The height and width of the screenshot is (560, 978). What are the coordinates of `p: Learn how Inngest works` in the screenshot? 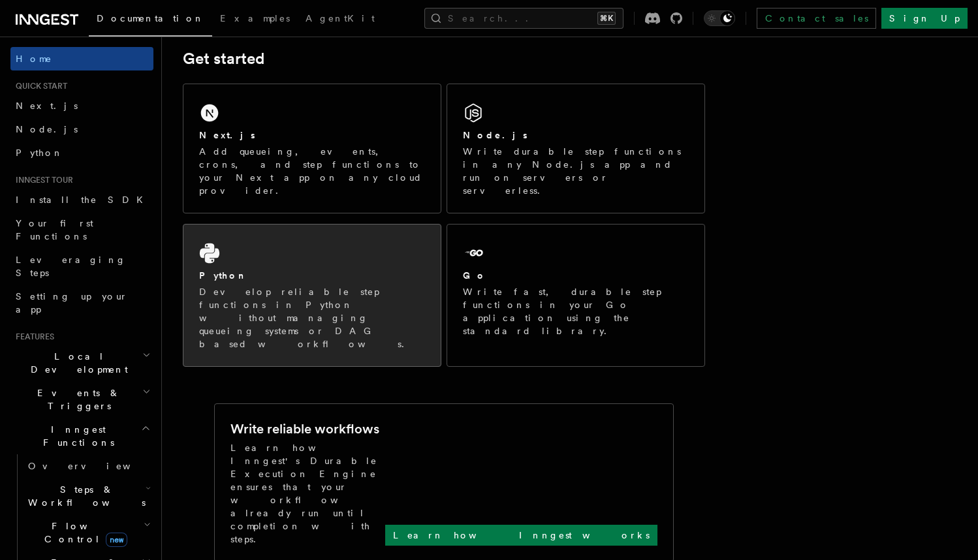 It's located at (520, 535).